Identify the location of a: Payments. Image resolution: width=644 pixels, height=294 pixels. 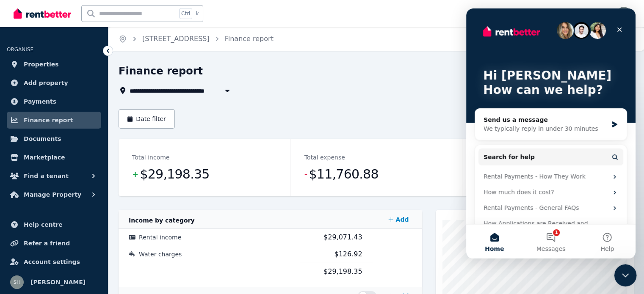
(54, 101).